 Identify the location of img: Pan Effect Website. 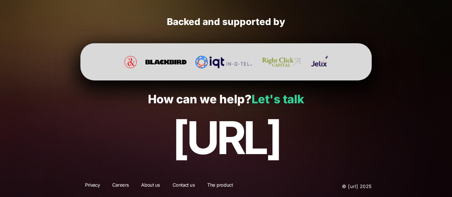
(131, 62).